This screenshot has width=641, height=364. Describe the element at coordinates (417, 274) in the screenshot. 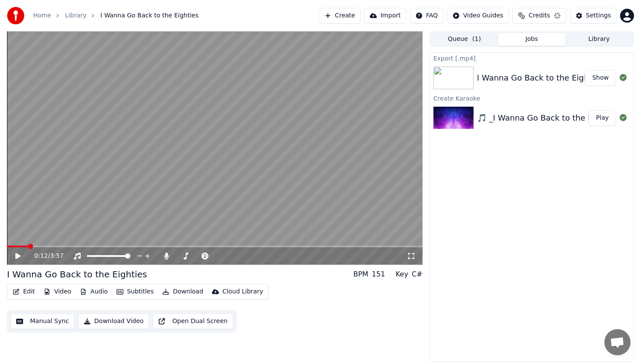

I see `div: C#` at that location.